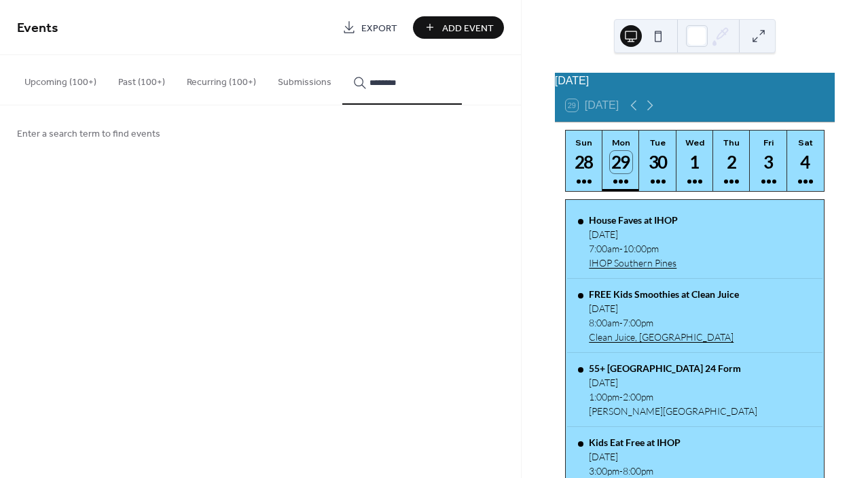 Image resolution: width=868 pixels, height=478 pixels. I want to click on div: House Faves at IHOP, so click(633, 219).